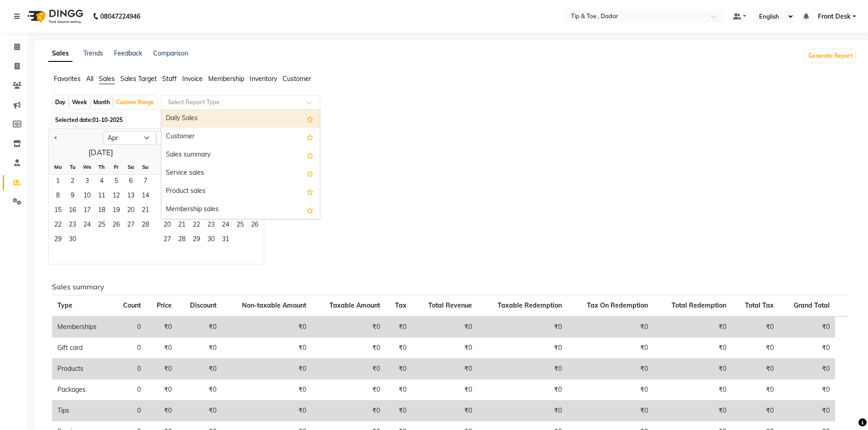 The width and height of the screenshot is (868, 430). I want to click on a: Feedback, so click(128, 53).